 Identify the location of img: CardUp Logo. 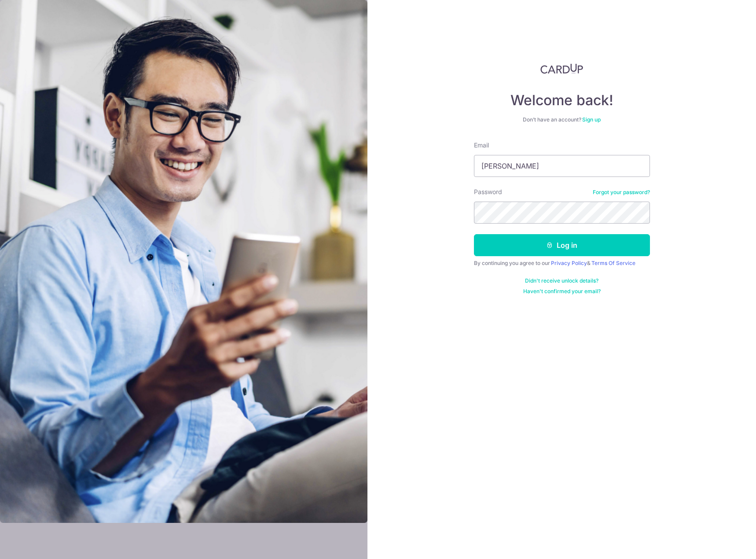
(562, 69).